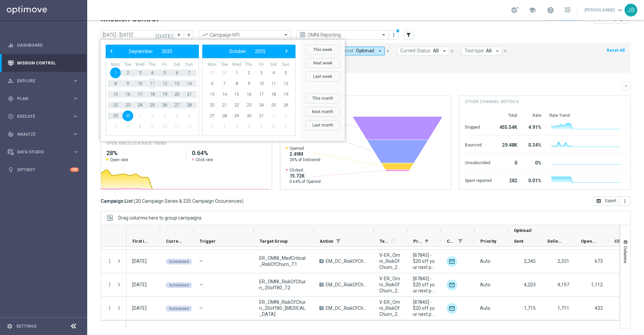 The width and height of the screenshot is (644, 335). Describe the element at coordinates (491, 102) in the screenshot. I see `h4: Other channel metrics` at that location.